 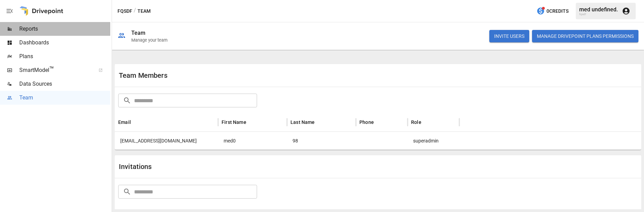 What do you see at coordinates (51, 69) in the screenshot?
I see `span: ™` at bounding box center [51, 69].